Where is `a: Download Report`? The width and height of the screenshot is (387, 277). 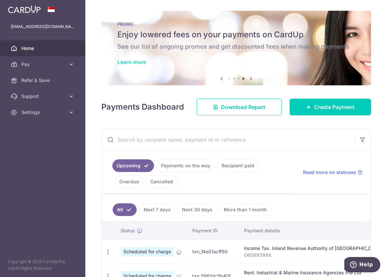 a: Download Report is located at coordinates (239, 107).